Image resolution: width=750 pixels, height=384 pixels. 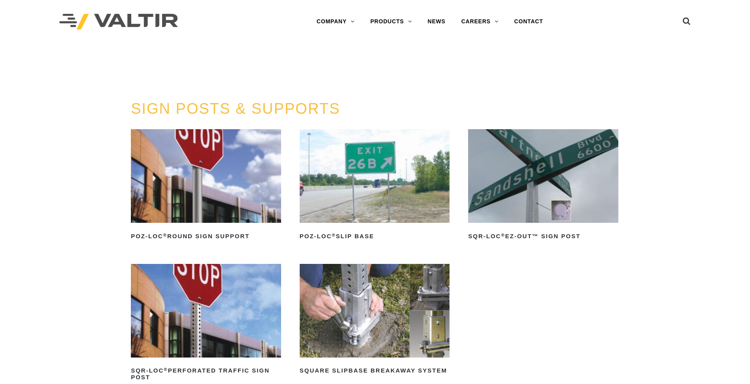 I want to click on a: POZ-LOC®Round Sign Support, so click(x=206, y=186).